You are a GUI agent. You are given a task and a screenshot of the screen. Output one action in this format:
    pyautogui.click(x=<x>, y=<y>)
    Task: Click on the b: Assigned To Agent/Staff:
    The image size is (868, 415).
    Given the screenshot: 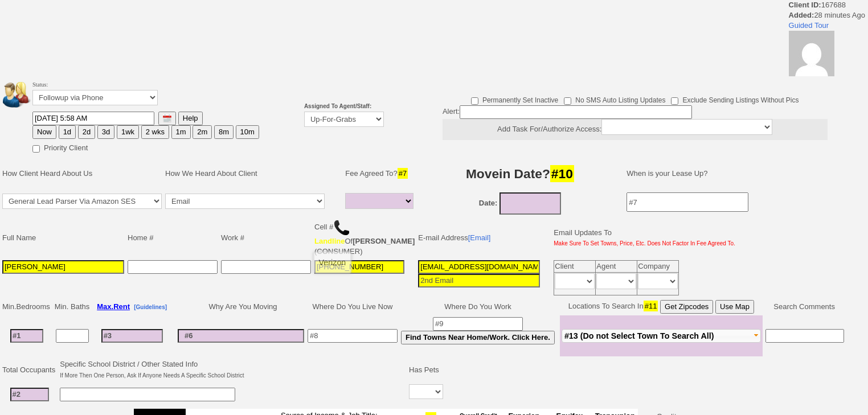 What is the action you would take?
    pyautogui.click(x=338, y=106)
    